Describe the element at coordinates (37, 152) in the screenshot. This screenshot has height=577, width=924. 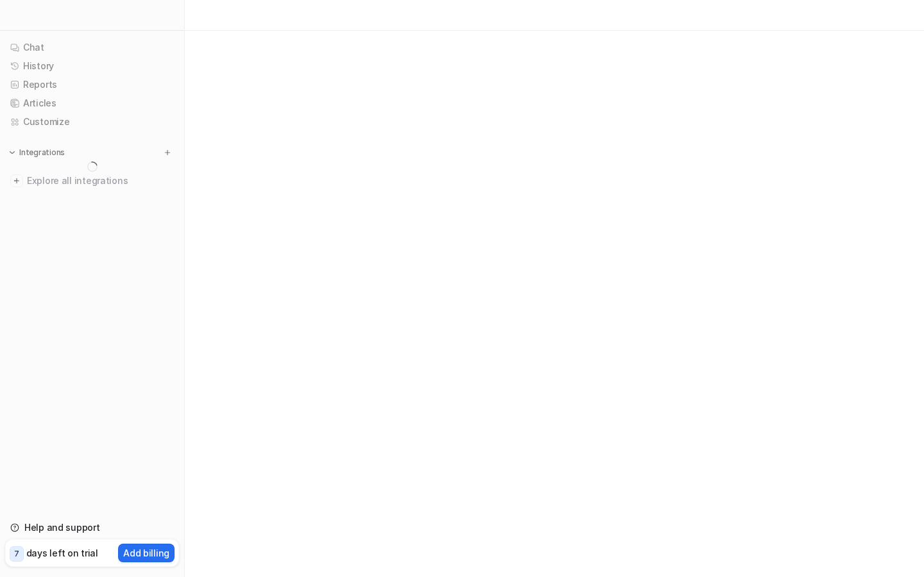
I see `button: Integrations` at that location.